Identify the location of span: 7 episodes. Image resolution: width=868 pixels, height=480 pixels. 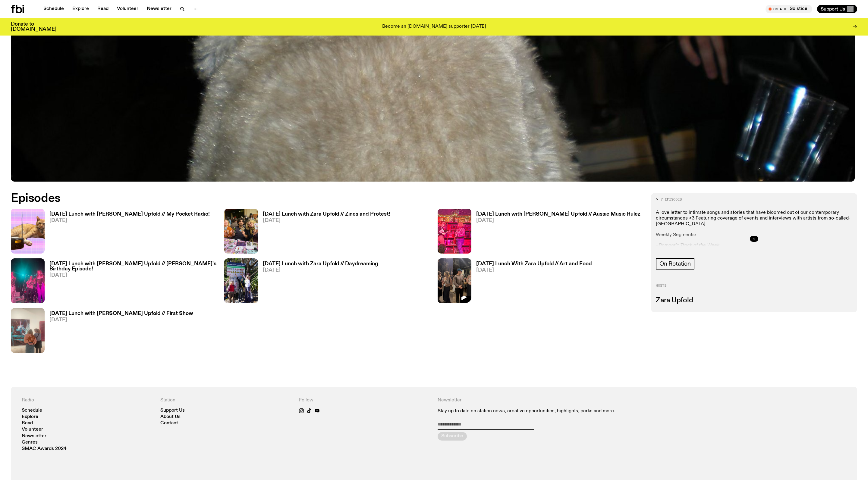
(671, 200).